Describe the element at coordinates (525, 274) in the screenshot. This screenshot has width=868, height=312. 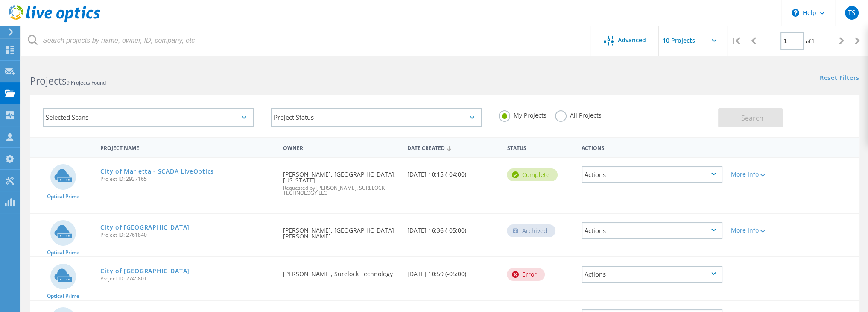
I see `div: Error` at that location.